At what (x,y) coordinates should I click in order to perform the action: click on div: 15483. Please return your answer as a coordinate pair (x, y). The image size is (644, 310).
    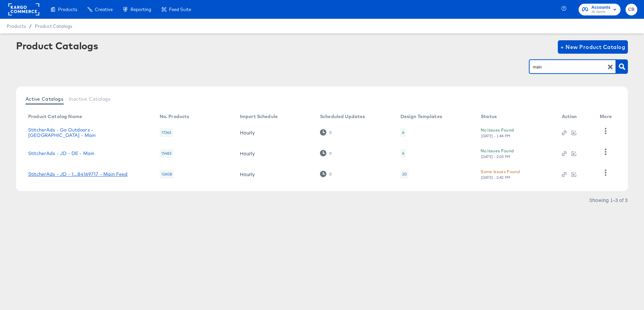
    Looking at the image, I should click on (166, 153).